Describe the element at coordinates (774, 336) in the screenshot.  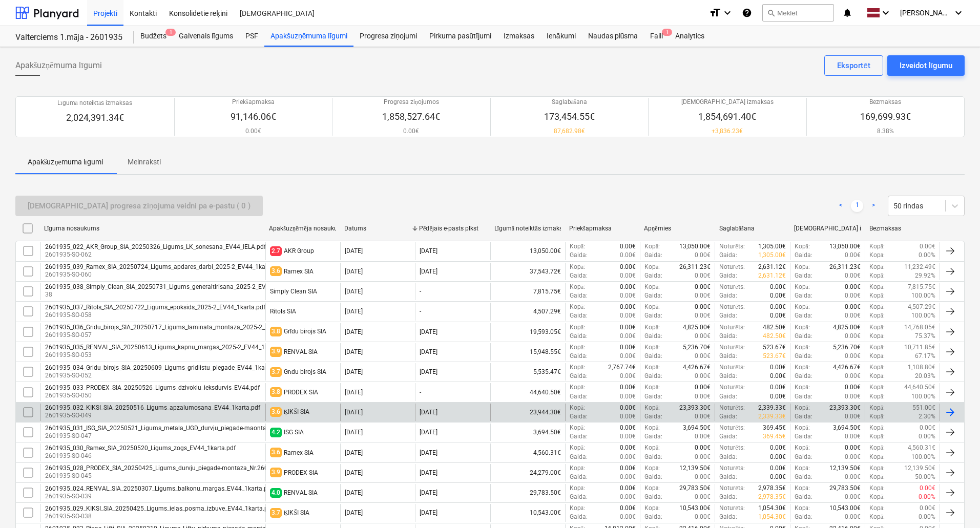
I see `p: 482.50€` at that location.